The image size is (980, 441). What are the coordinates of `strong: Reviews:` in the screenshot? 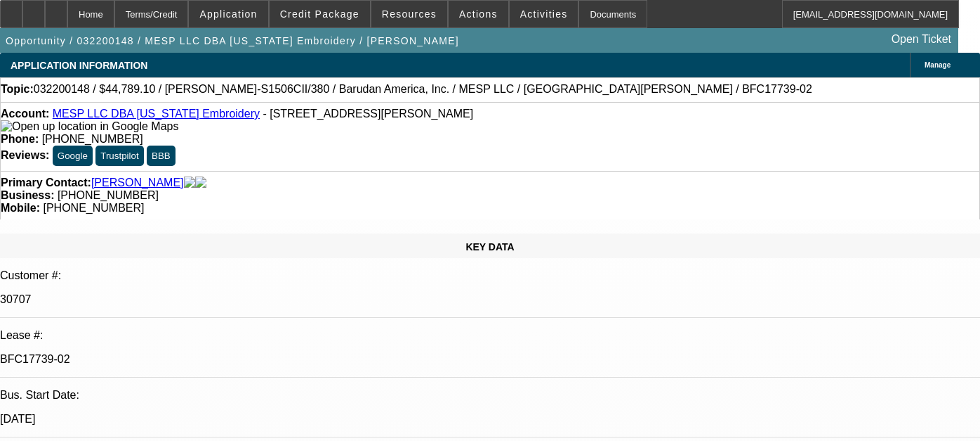 It's located at (25, 155).